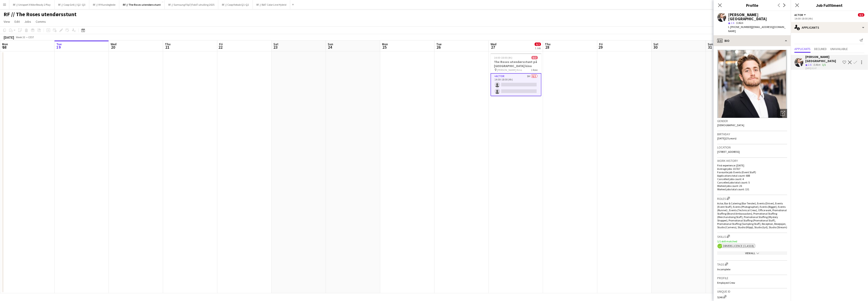  What do you see at coordinates (817, 65) in the screenshot?
I see `div: 5.9km` at bounding box center [817, 65].